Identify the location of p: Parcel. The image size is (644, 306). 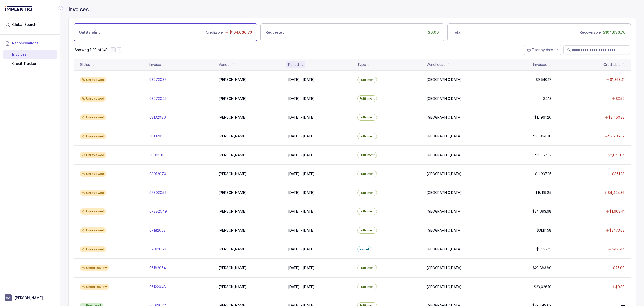
(364, 249).